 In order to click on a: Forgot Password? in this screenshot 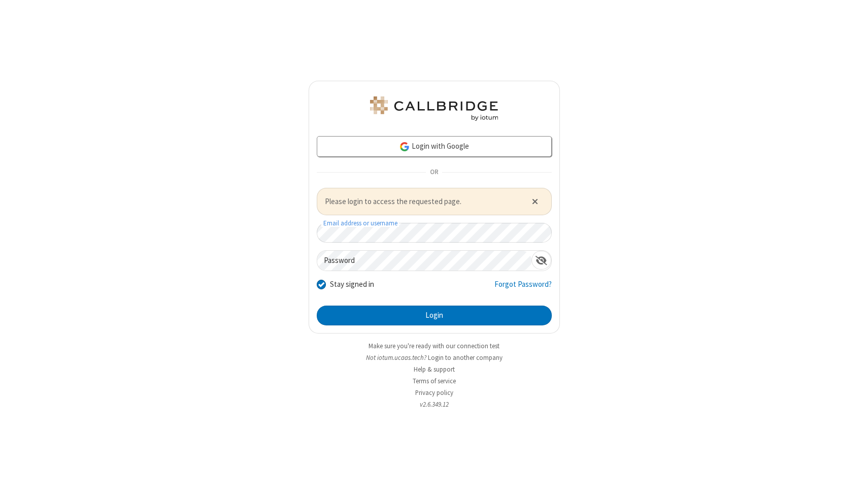, I will do `click(523, 288)`.